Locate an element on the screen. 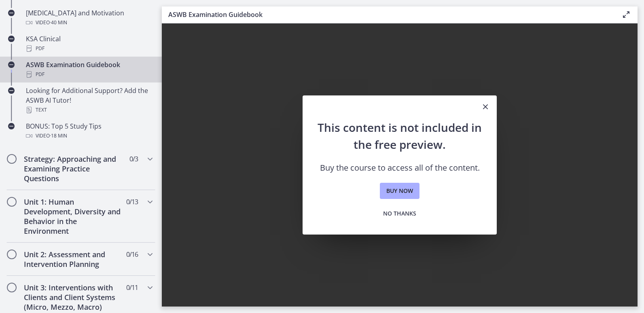 The height and width of the screenshot is (313, 644). div: Text is located at coordinates (89, 110).